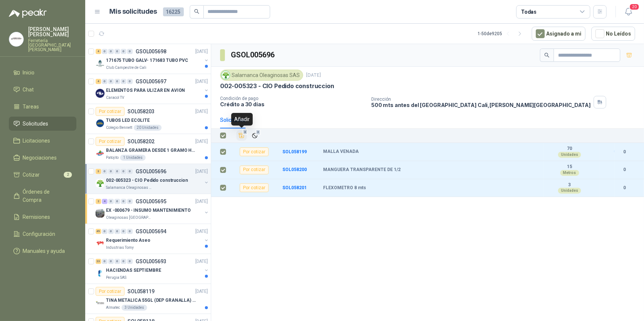 The width and height of the screenshot is (644, 321). Describe the element at coordinates (43, 141) in the screenshot. I see `a: Licitaciones` at that location.